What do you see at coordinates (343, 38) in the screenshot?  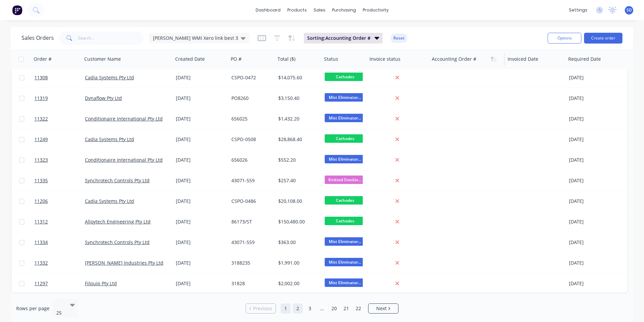 I see `button: Sorting:Accounting Order #` at bounding box center [343, 38].